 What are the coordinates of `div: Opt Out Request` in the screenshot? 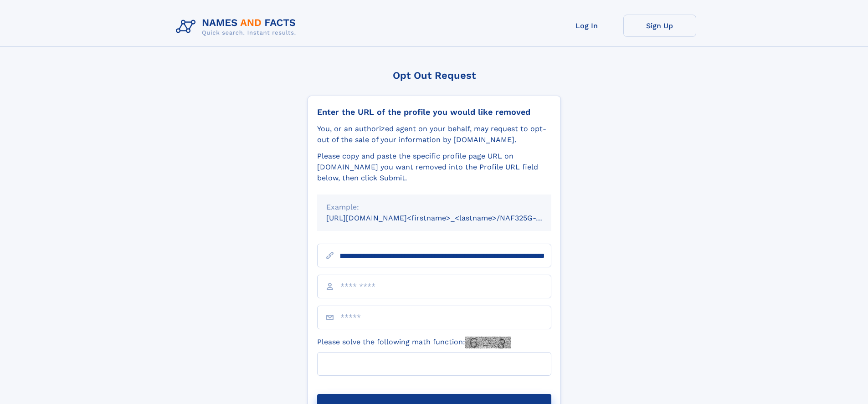 It's located at (434, 75).